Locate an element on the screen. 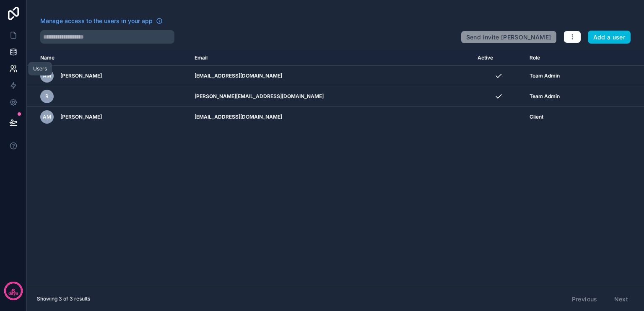  p: 6 is located at coordinates (13, 291).